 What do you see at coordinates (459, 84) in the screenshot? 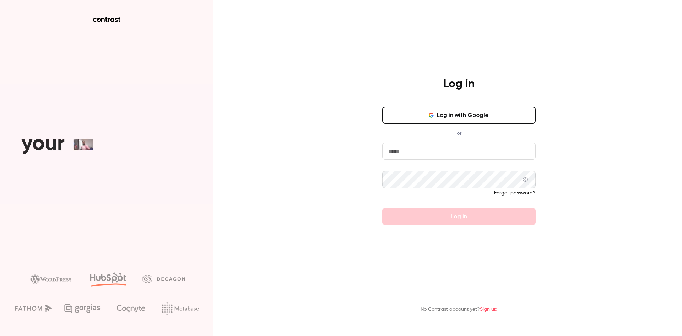
I see `h4: Log in` at bounding box center [459, 84].